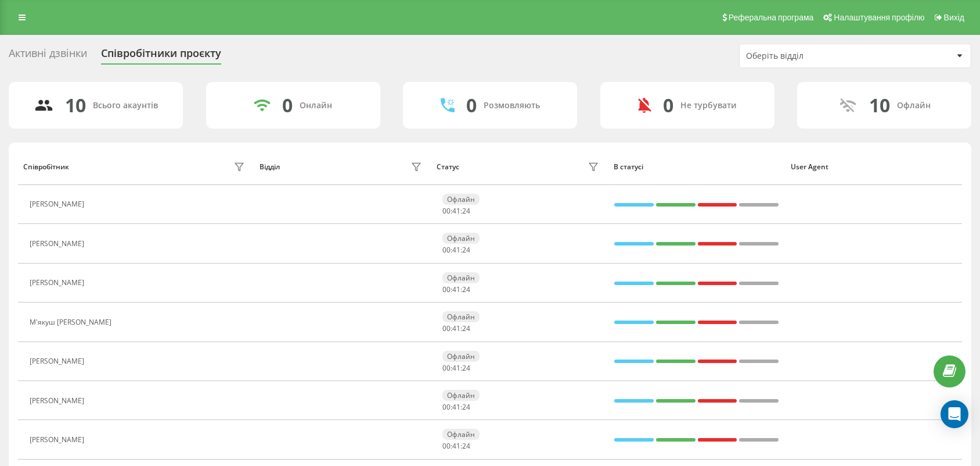 This screenshot has width=980, height=466. I want to click on span: Реферальна програма, so click(771, 17).